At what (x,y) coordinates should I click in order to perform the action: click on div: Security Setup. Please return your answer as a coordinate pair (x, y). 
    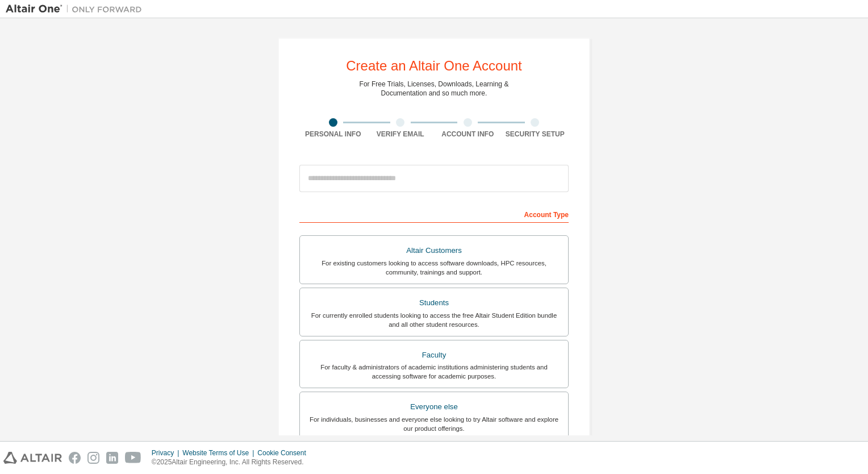
    Looking at the image, I should click on (535, 134).